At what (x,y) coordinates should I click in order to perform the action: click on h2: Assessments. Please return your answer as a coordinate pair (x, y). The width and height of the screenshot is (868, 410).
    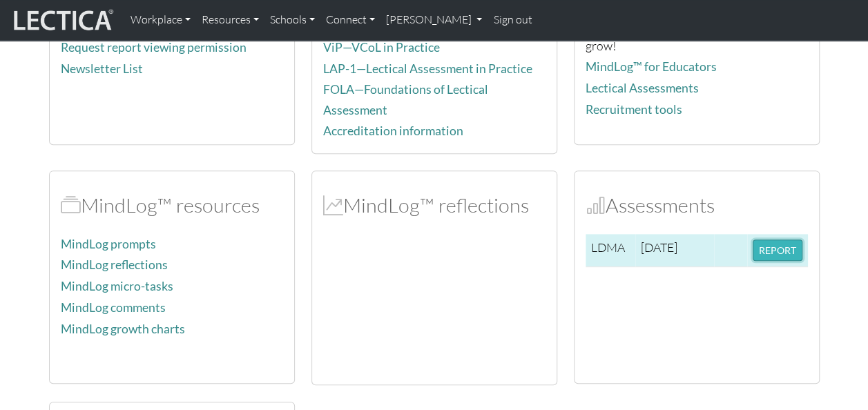
    Looking at the image, I should click on (696, 205).